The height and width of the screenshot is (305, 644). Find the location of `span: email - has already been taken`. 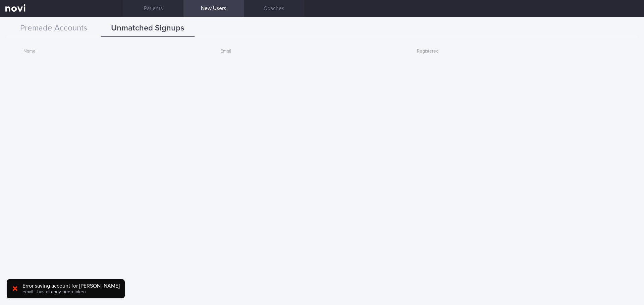

span: email - has already been taken is located at coordinates (54, 292).